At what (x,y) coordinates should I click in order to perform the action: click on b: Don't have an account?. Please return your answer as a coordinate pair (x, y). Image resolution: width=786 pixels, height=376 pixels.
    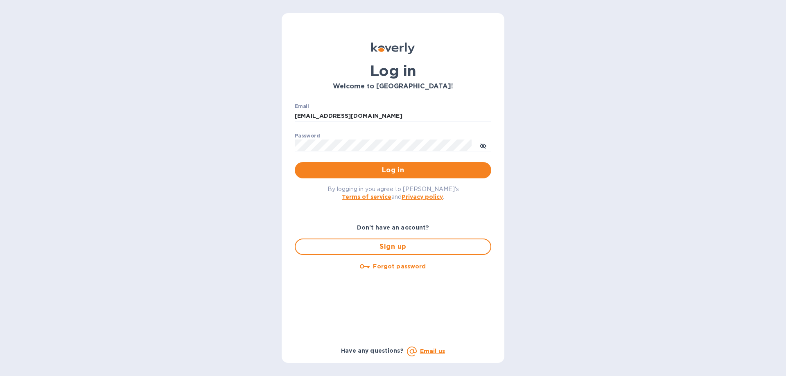
    Looking at the image, I should click on (393, 228).